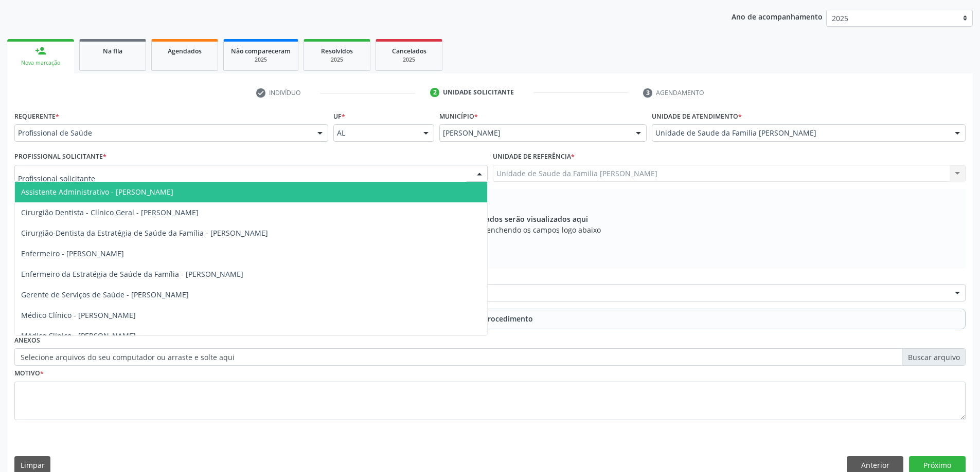  I want to click on span: Adicionar Procedimento, so click(490, 319).